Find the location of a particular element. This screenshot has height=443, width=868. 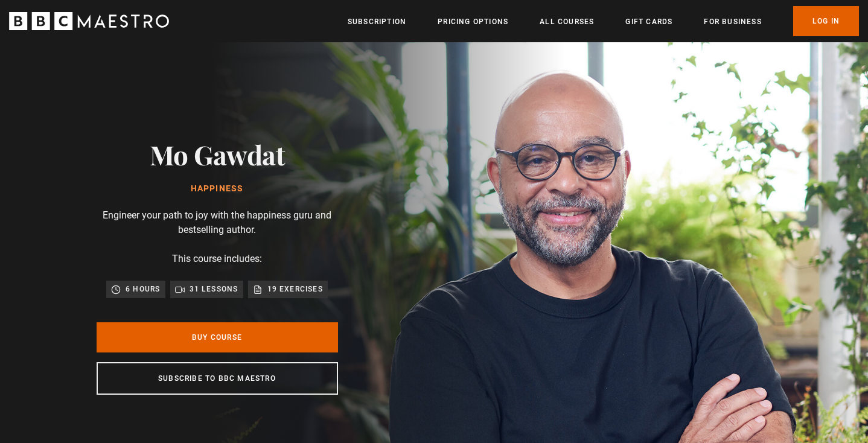

a: Subscribe to BBC Maestro is located at coordinates (218, 379).